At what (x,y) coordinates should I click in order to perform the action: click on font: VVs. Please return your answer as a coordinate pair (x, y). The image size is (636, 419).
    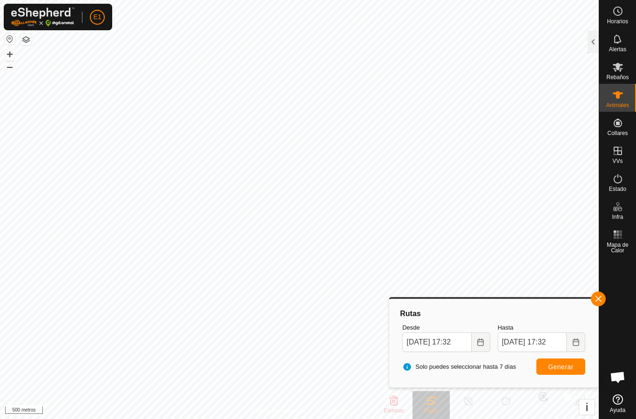
    Looking at the image, I should click on (618, 161).